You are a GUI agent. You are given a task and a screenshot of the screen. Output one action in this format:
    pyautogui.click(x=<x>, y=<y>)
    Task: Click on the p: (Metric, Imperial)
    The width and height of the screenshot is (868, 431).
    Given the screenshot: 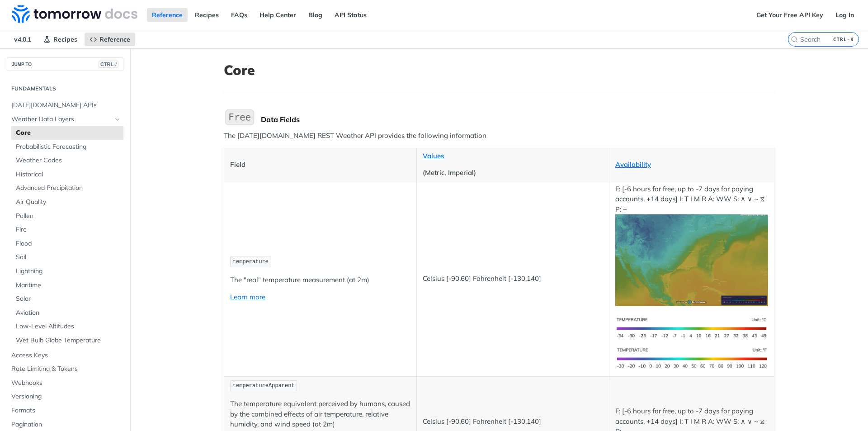 What is the action you would take?
    pyautogui.click(x=512, y=173)
    